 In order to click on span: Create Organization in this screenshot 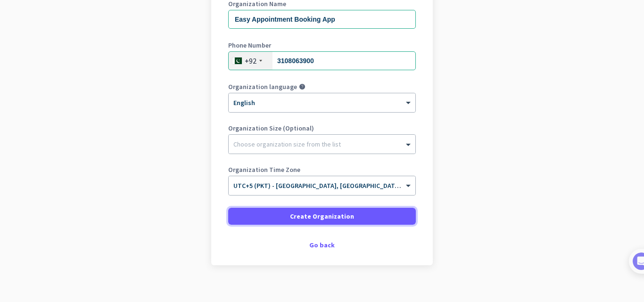, I will do `click(322, 216)`.